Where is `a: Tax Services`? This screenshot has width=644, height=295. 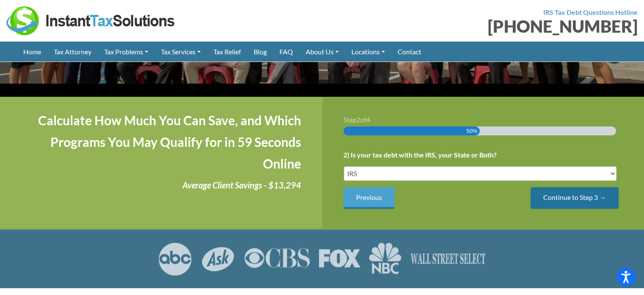
a: Tax Services is located at coordinates (181, 51).